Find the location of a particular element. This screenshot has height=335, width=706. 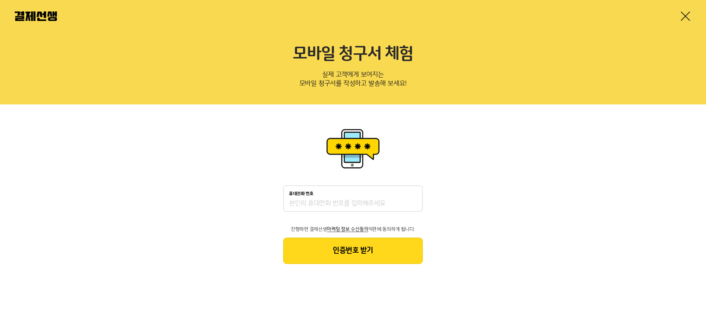

img: 휴대폰인증 이미지 is located at coordinates (353, 149).